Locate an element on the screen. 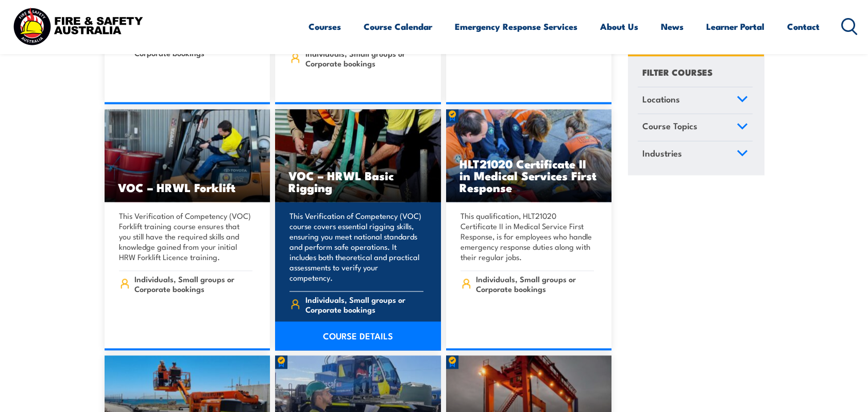  a: COURSE DETAILS is located at coordinates (358, 336).